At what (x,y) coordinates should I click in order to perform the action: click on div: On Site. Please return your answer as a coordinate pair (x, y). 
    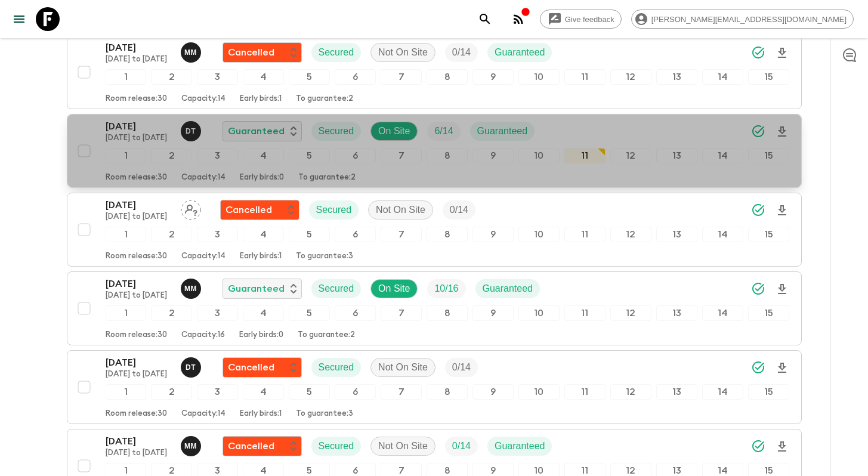
    Looking at the image, I should click on (393, 132).